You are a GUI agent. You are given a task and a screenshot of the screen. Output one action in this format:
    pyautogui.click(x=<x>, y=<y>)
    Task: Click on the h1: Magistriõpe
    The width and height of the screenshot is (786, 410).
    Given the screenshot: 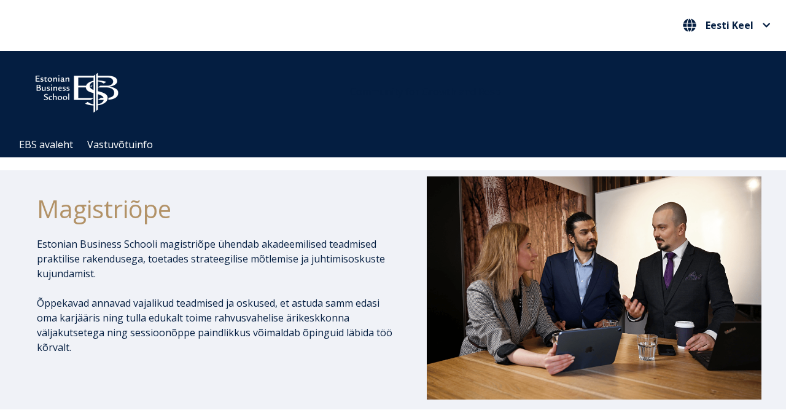 What is the action you would take?
    pyautogui.click(x=216, y=209)
    